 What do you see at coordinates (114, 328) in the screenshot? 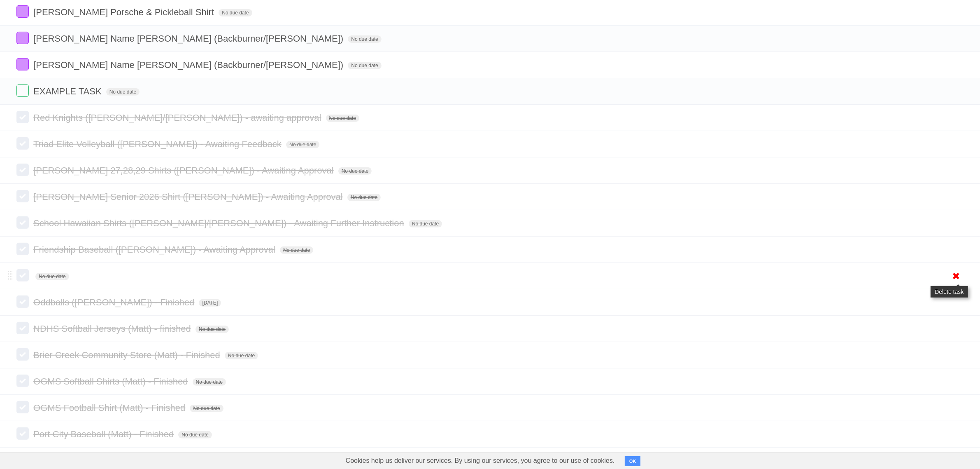
I see `span: NDHS Softball Jerseys (Matt) - finished` at bounding box center [114, 328].